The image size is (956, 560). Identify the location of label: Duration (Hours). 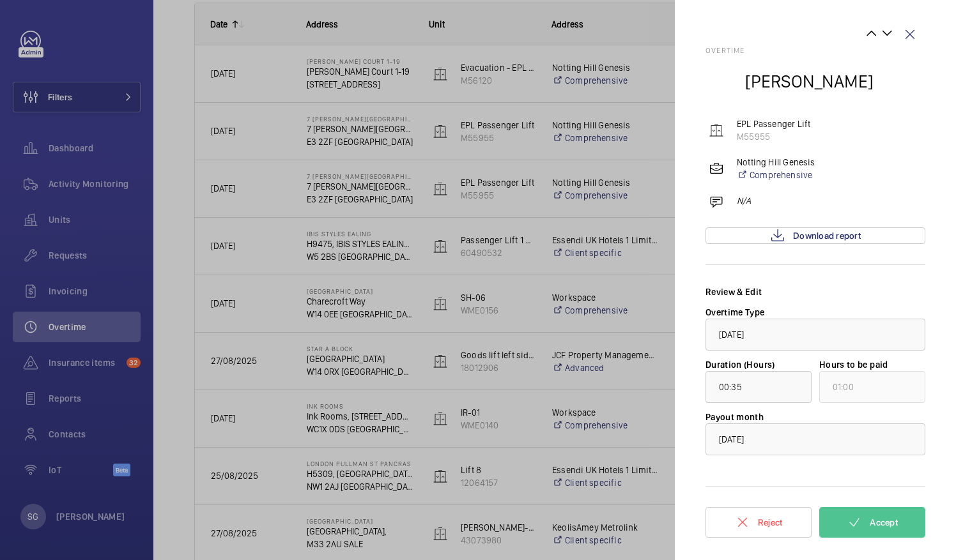
(740, 364).